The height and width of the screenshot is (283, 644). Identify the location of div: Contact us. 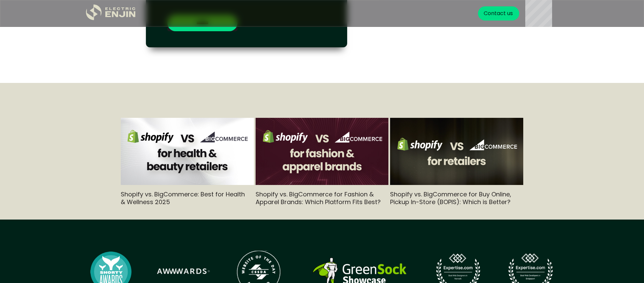
(498, 13).